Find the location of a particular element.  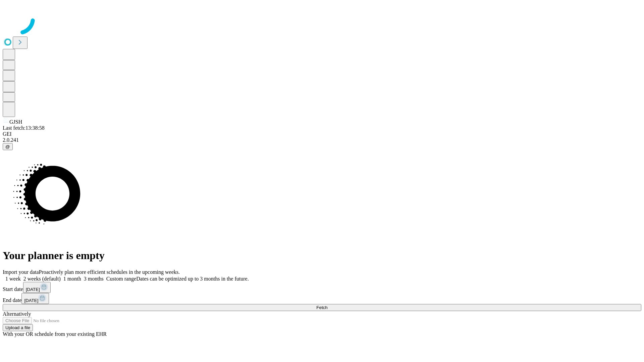

span: Alternatively is located at coordinates (17, 314).